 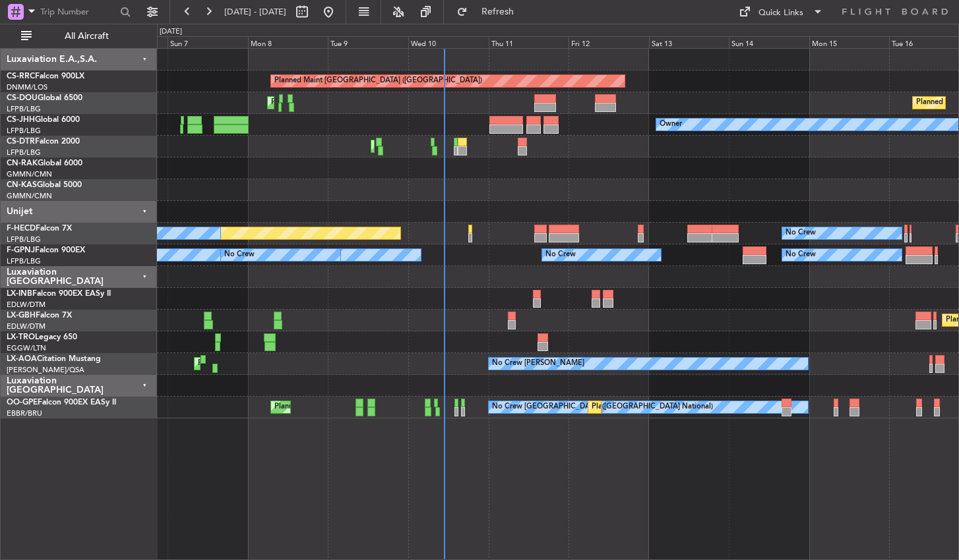 I want to click on span: All Aircraft, so click(x=87, y=36).